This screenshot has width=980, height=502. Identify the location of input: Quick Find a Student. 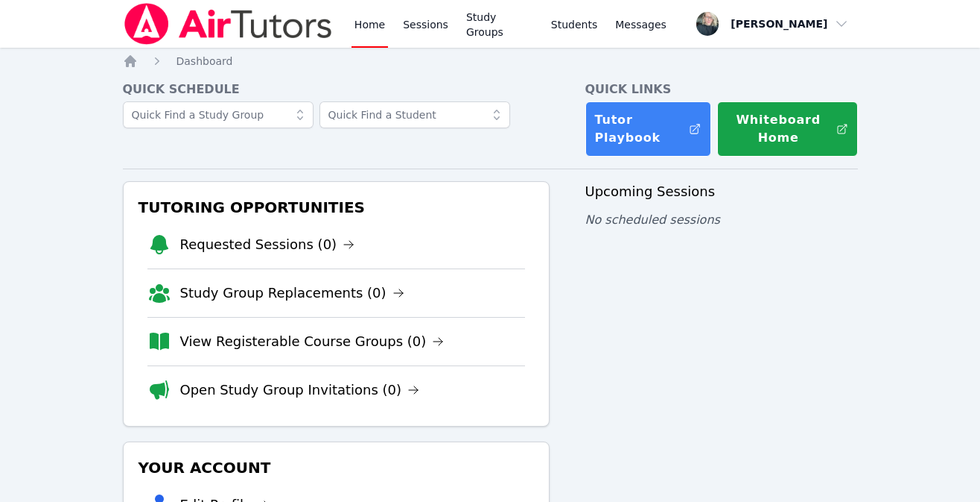
(415, 115).